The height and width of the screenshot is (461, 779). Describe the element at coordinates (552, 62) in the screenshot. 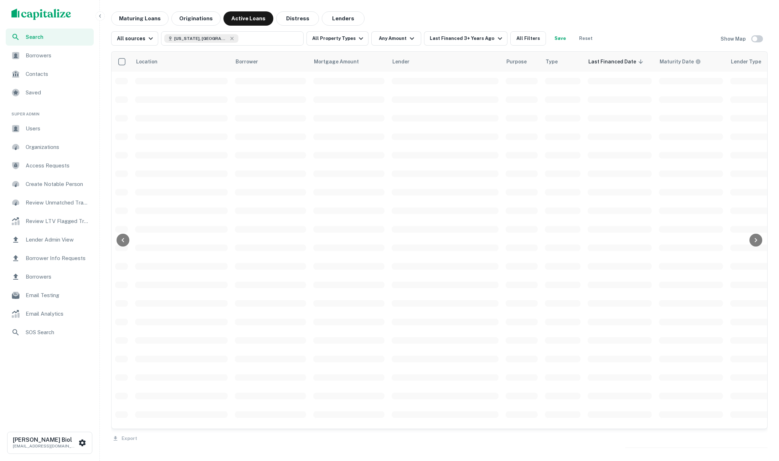

I see `span: Type` at that location.